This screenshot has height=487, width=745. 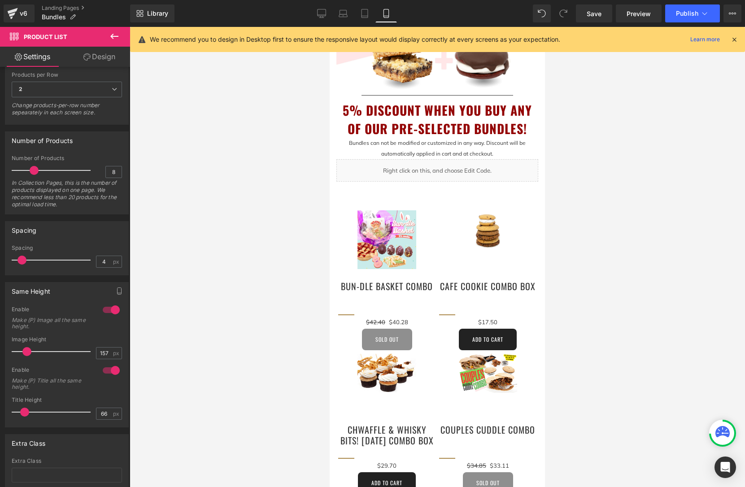 I want to click on button: Publish, so click(x=693, y=13).